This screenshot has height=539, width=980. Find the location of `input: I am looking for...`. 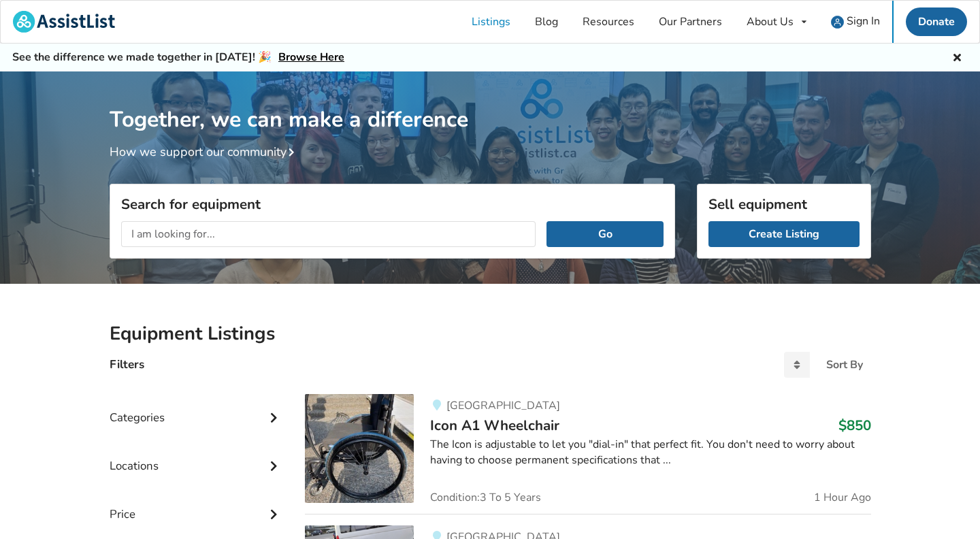

input: I am looking for... is located at coordinates (328, 235).